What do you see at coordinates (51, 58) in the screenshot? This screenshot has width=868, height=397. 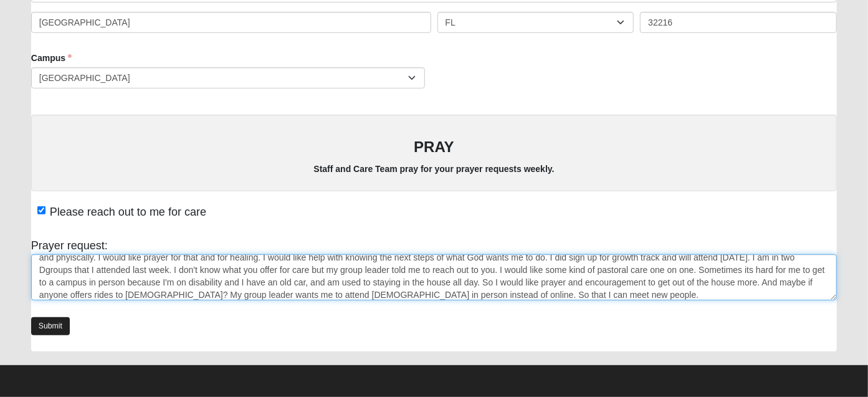 I see `label: Campus` at bounding box center [51, 58].